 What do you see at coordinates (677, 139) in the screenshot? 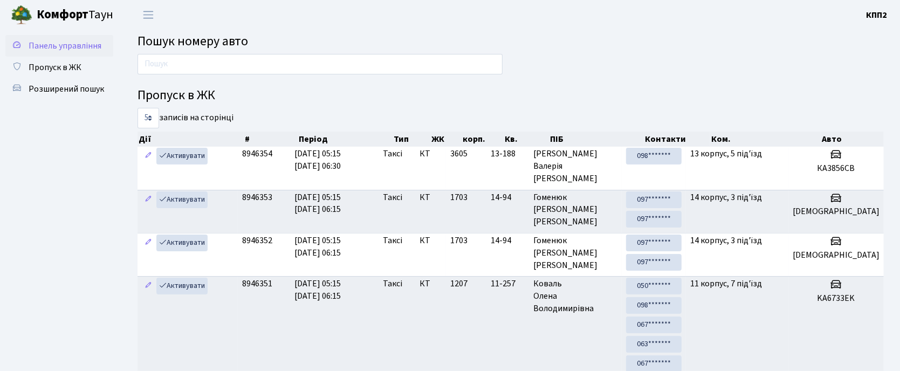
I see `th: Контакти` at bounding box center [677, 139].